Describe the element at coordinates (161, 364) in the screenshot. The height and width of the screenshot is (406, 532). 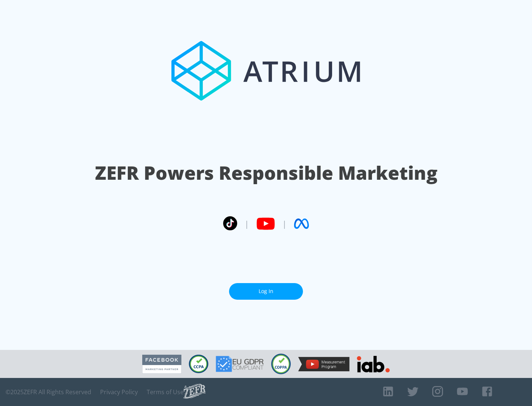
I see `img: Facebook Marketing Partner` at that location.